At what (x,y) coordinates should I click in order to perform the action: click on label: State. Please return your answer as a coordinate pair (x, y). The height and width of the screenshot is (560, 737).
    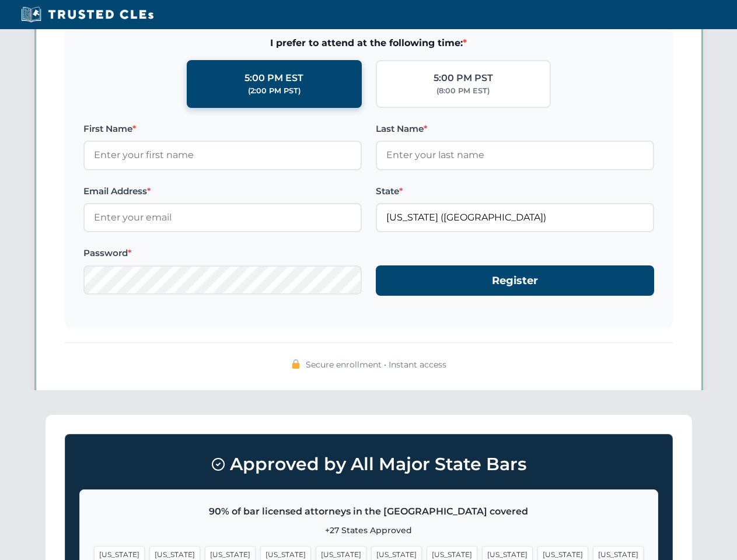
    Looking at the image, I should click on (514, 191).